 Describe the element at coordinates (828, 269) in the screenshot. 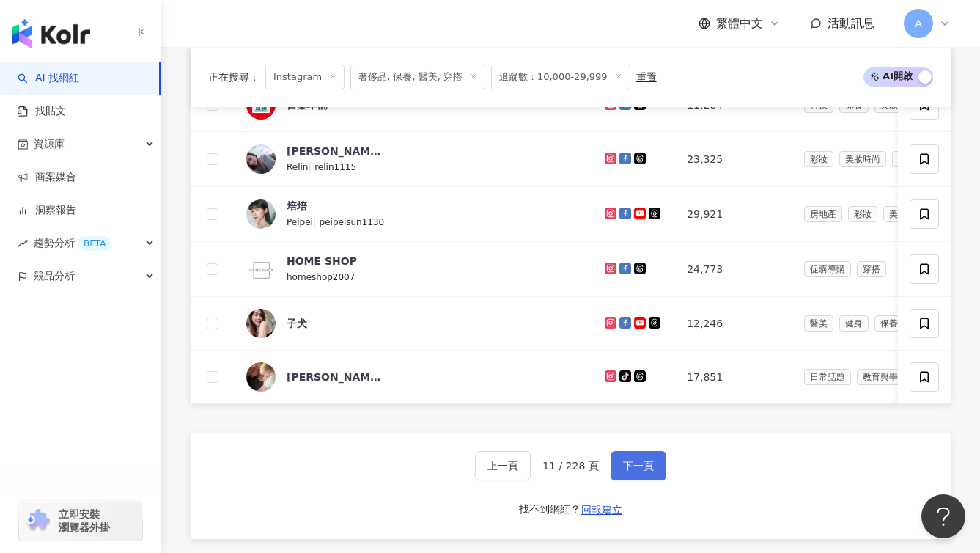

I see `span: 促購導購` at that location.